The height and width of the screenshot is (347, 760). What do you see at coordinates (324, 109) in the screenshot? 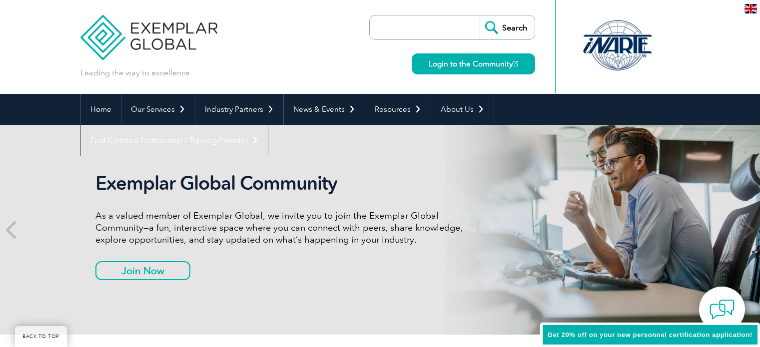
I see `a: News & Events` at bounding box center [324, 109].